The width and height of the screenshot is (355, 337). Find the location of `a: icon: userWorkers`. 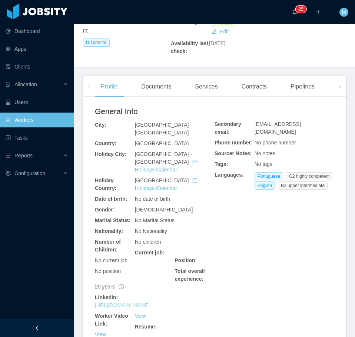

a: icon: userWorkers is located at coordinates (37, 120).